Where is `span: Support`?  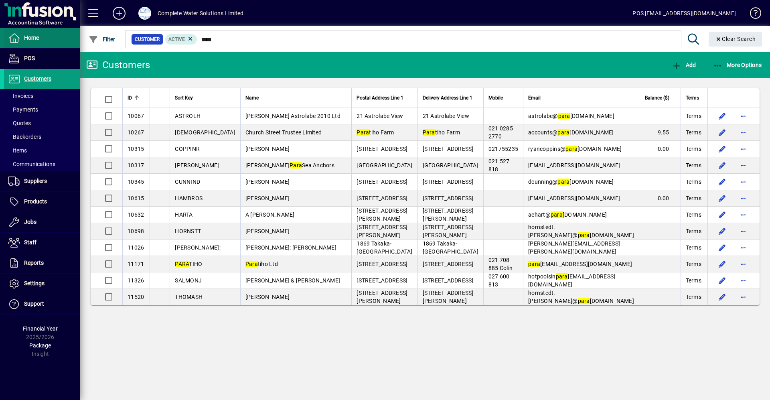
span: Support is located at coordinates (34, 303).